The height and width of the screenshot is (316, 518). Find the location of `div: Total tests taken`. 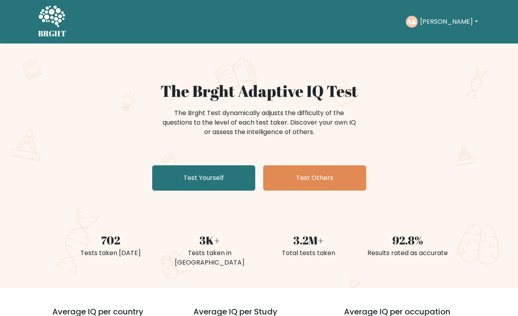

div: Total tests taken is located at coordinates (309, 253).